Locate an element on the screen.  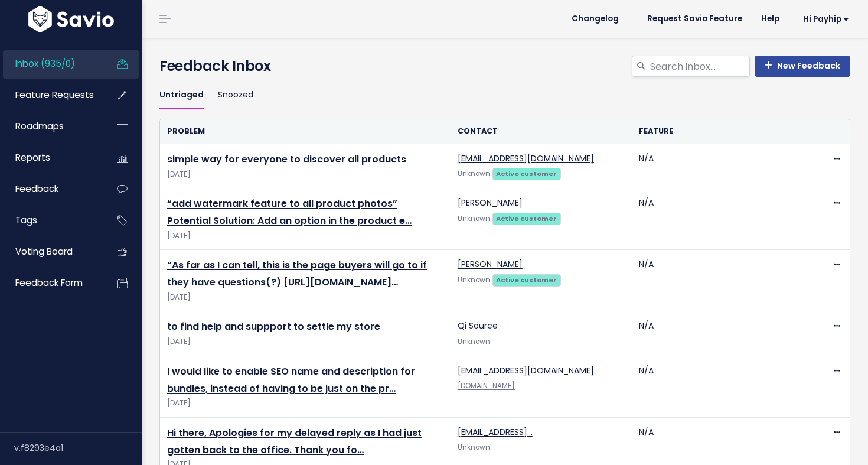
a: Reports is located at coordinates (50, 157).